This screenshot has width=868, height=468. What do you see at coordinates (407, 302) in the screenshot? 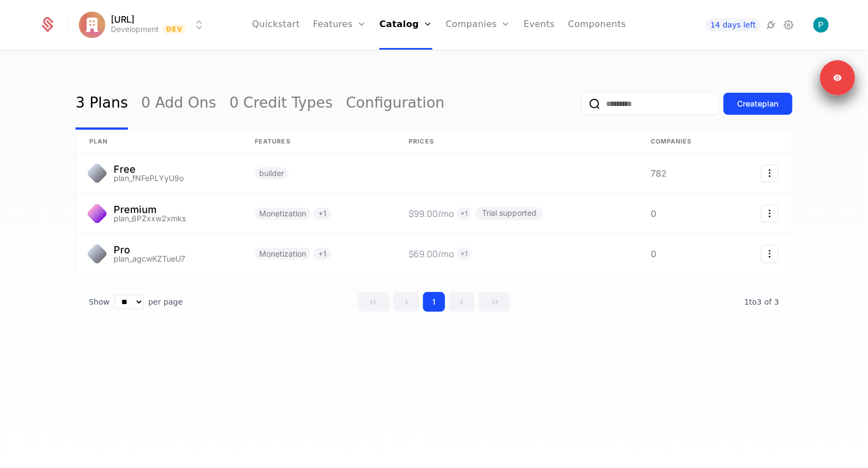
I see `button: Go to previous page` at bounding box center [407, 302].